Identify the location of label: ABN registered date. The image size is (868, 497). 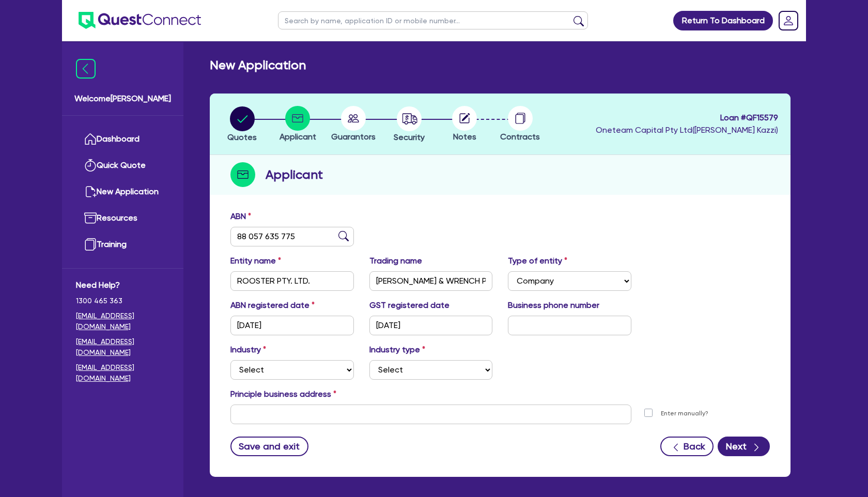
(272, 305).